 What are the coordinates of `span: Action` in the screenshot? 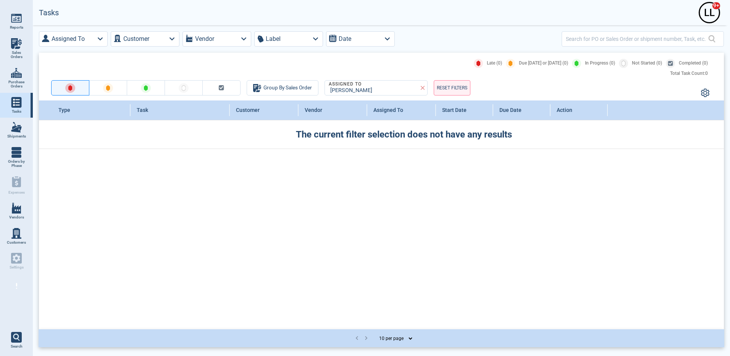 It's located at (564, 110).